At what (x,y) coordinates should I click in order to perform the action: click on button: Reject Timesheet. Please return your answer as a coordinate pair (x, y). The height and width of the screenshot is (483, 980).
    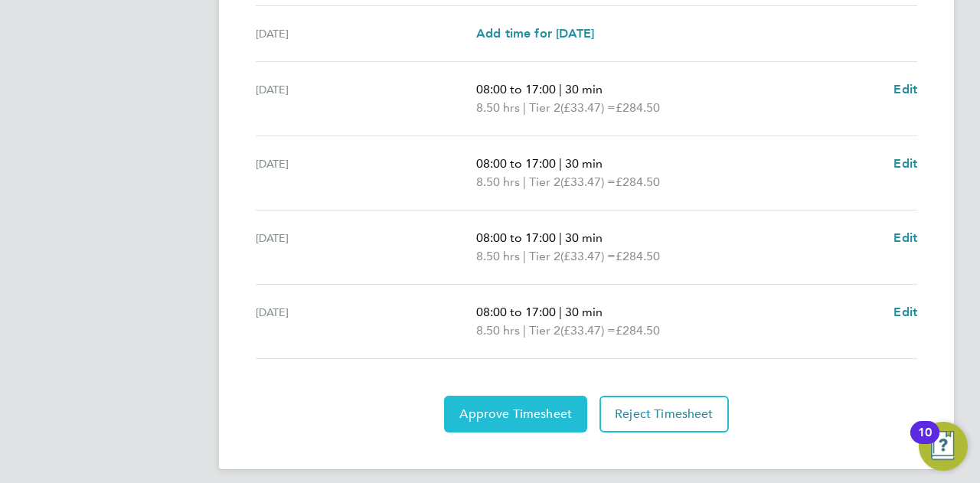
    Looking at the image, I should click on (664, 415).